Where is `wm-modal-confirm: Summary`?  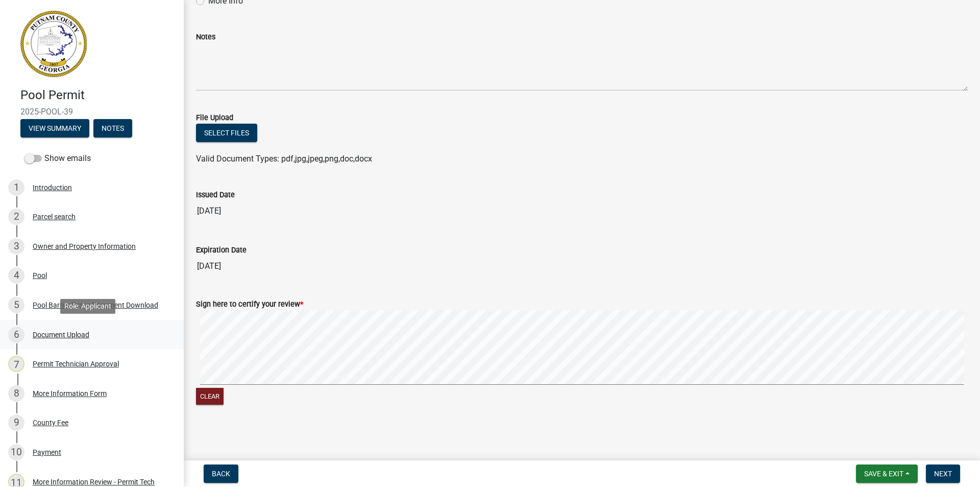 wm-modal-confirm: Summary is located at coordinates (55, 129).